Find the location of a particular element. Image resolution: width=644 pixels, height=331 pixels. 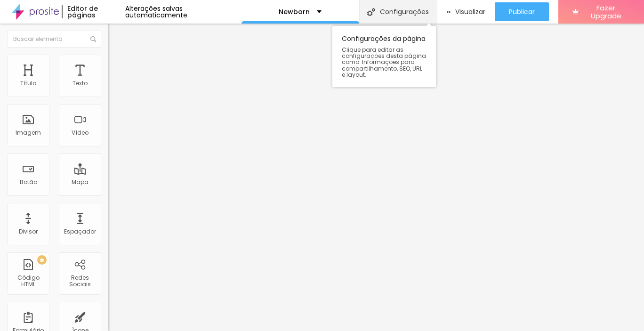

div: Código HTML is located at coordinates (28, 282).